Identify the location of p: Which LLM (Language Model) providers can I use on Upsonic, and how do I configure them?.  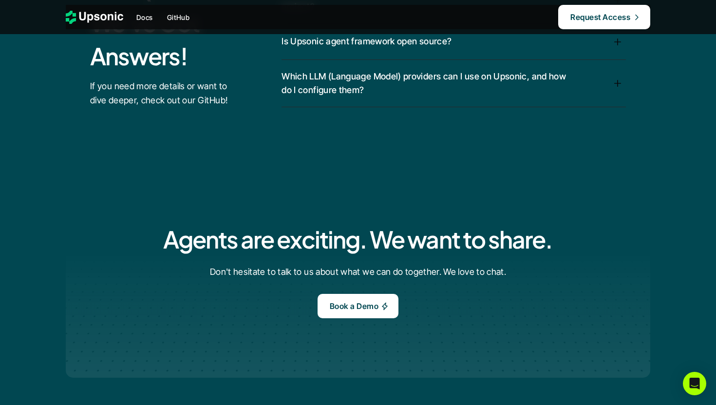
(428, 84).